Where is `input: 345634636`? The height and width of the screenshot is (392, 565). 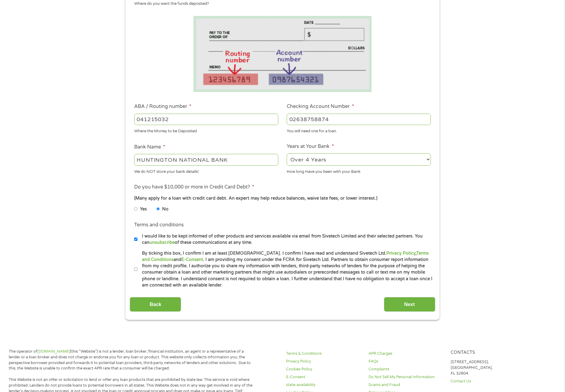 input: 345634636 is located at coordinates (359, 120).